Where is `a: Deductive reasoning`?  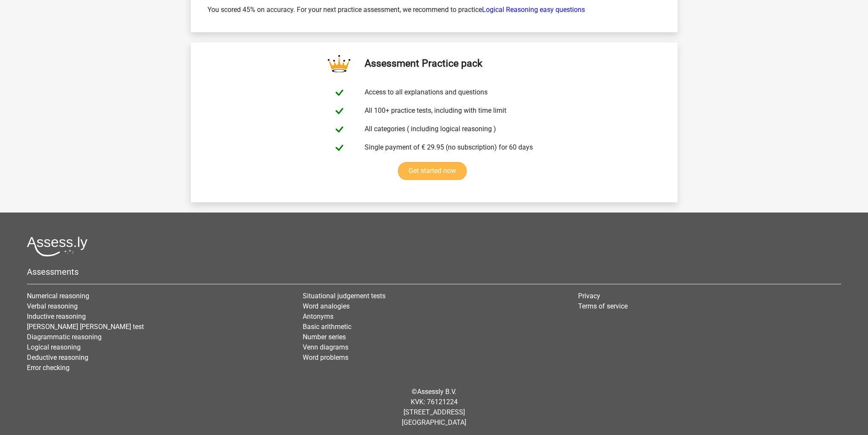 a: Deductive reasoning is located at coordinates (57, 357).